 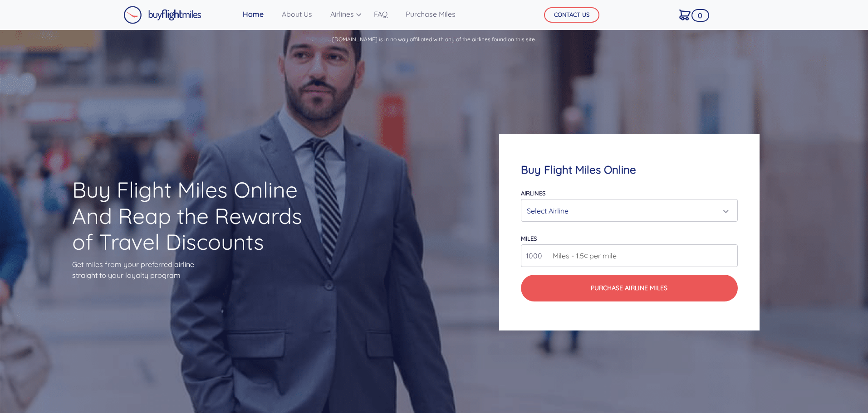 What do you see at coordinates (629, 288) in the screenshot?
I see `button: Purchase Airline Miles` at bounding box center [629, 288].